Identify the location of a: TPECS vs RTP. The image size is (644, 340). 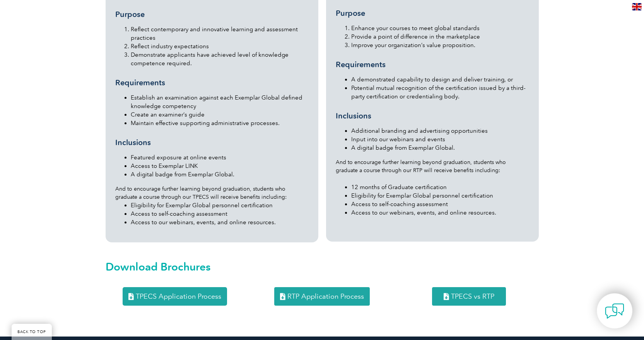
(468, 297).